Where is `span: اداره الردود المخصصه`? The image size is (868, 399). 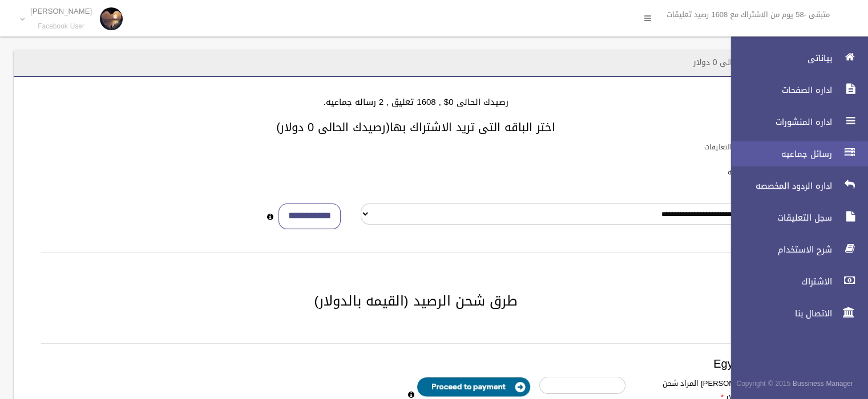 span: اداره الردود المخصصه is located at coordinates (779, 186).